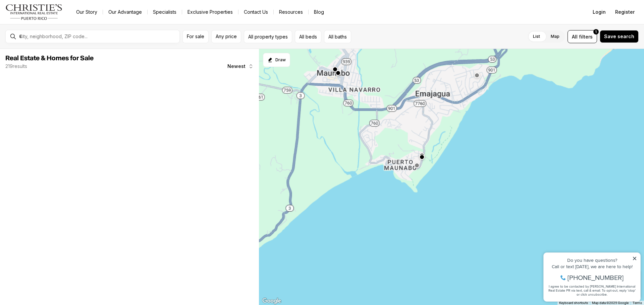 The height and width of the screenshot is (305, 644). I want to click on span: Real Estate & Homes for Sale, so click(50, 58).